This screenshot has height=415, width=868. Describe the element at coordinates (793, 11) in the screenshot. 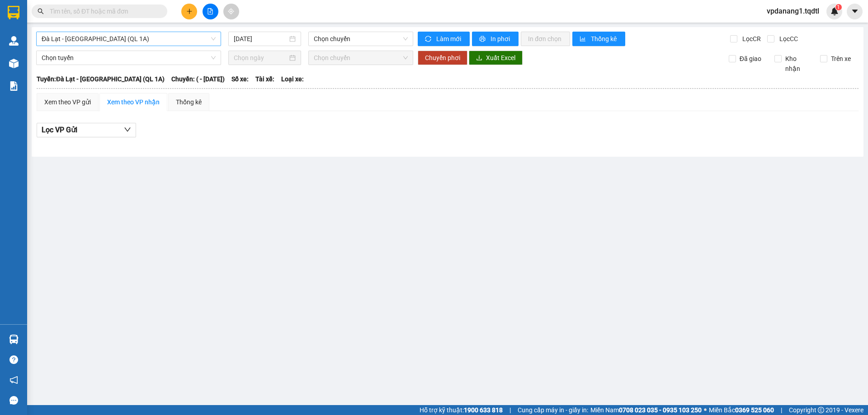

I see `span: vpdanang1.tqdtl` at that location.